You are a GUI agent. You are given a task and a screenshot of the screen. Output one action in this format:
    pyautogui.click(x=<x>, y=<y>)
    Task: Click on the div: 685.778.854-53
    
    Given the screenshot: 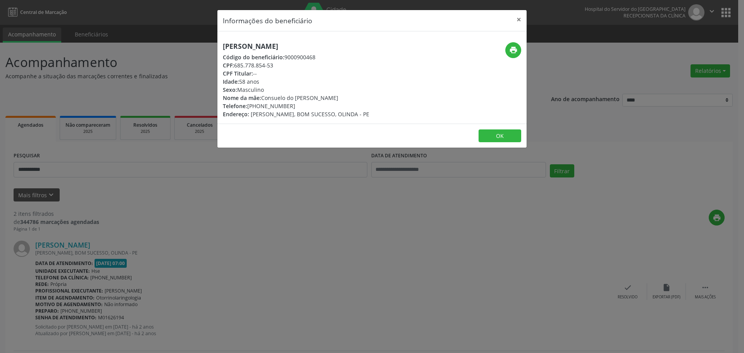 What is the action you would take?
    pyautogui.click(x=296, y=65)
    